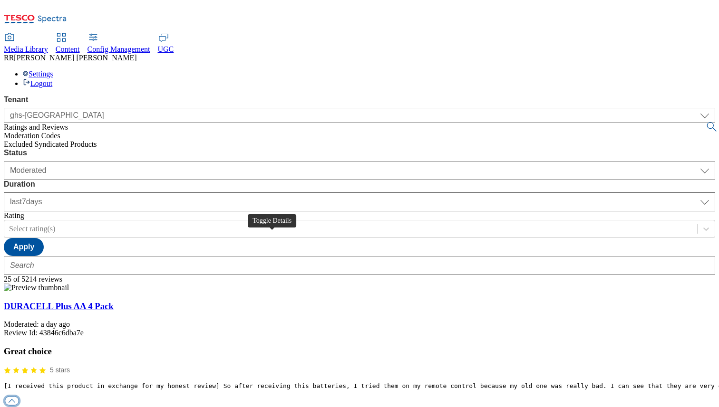  Describe the element at coordinates (58, 306) in the screenshot. I see `a: DURACELL Plus AA 4 Pack` at that location.